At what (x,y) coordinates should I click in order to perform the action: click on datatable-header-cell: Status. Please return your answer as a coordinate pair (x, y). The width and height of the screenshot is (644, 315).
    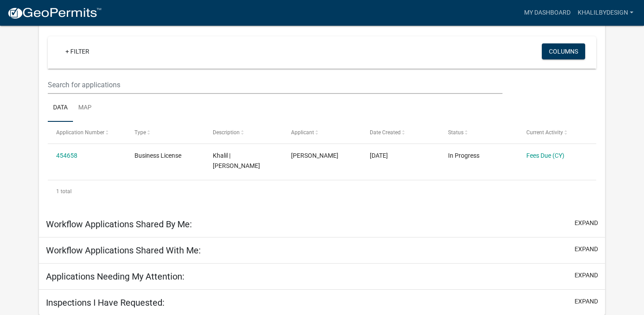
    Looking at the image, I should click on (479, 133).